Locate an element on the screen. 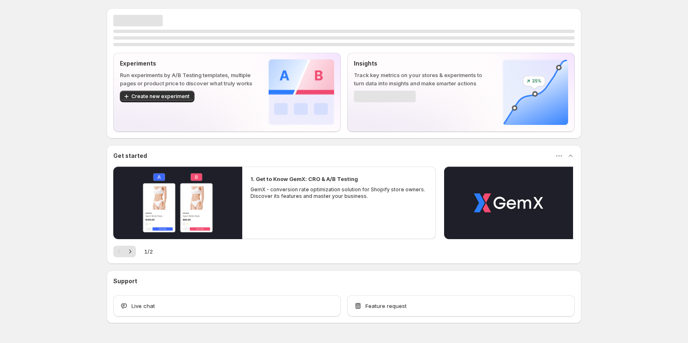  span: 1 / 2 is located at coordinates (148, 251).